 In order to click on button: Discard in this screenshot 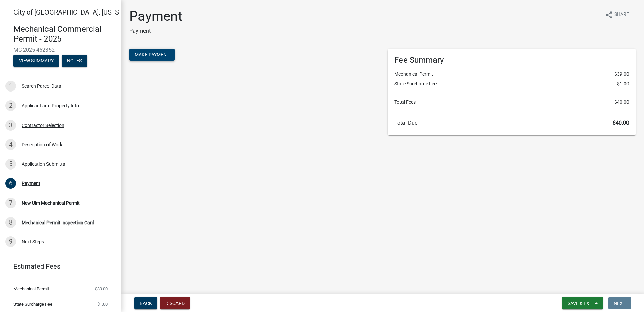, I will do `click(175, 303)`.